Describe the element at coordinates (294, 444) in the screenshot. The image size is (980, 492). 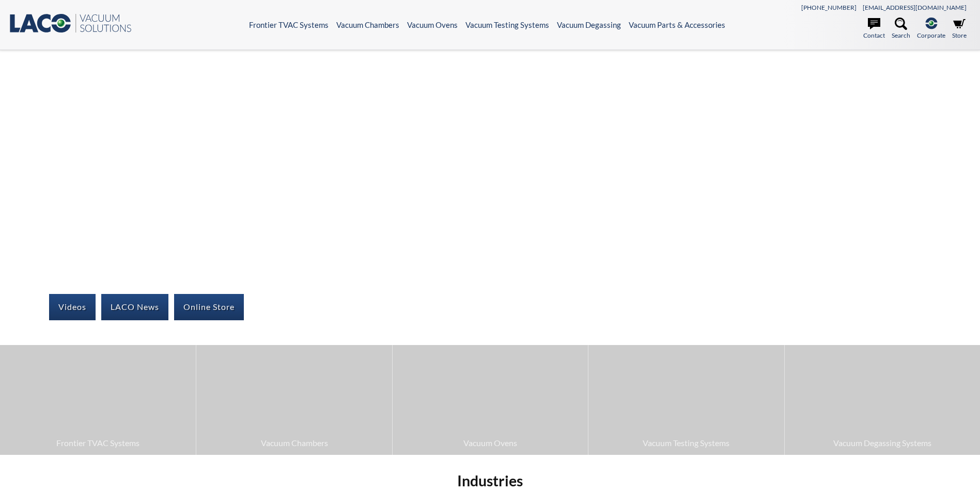
I see `span: Vacuum Chambers` at that location.